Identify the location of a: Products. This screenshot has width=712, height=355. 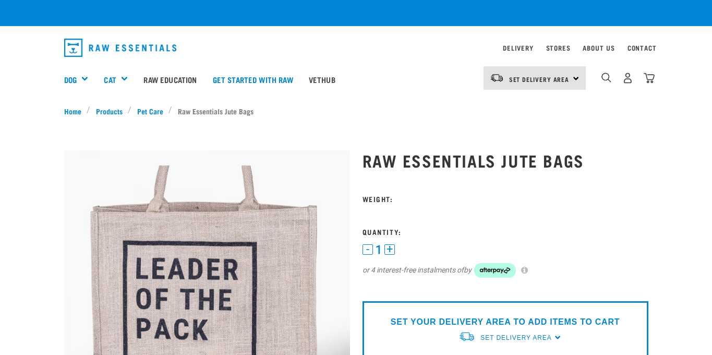
(109, 111).